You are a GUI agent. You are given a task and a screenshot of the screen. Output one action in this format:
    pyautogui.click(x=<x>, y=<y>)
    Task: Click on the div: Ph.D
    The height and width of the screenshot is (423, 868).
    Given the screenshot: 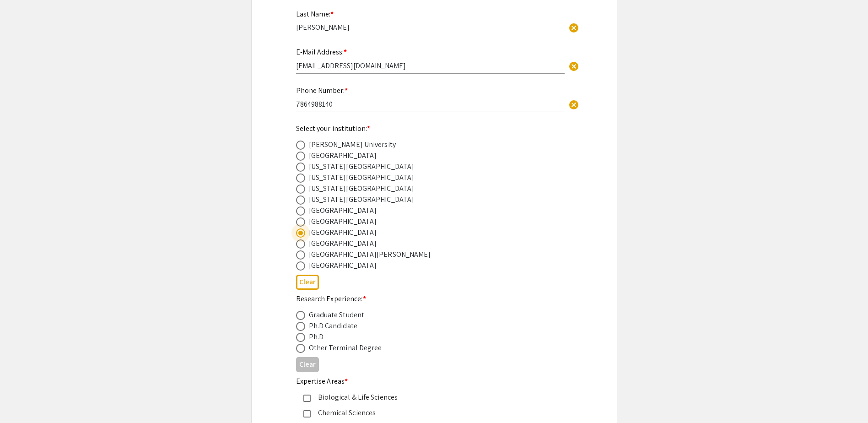 What is the action you would take?
    pyautogui.click(x=316, y=336)
    